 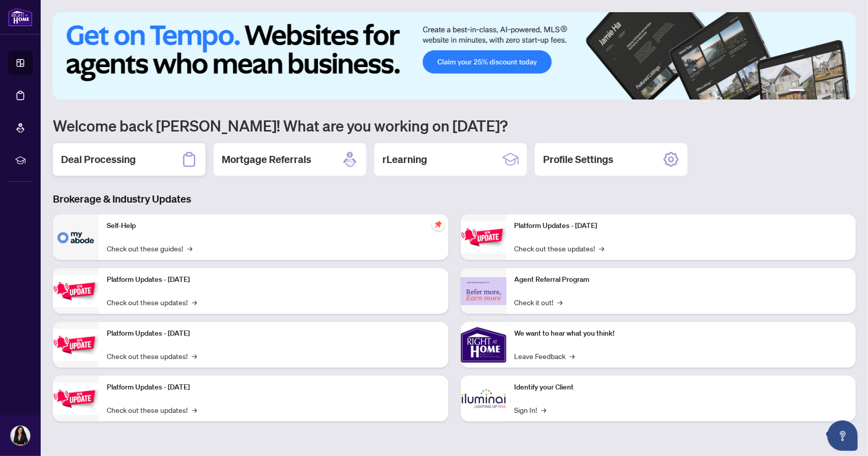 What do you see at coordinates (483, 237) in the screenshot?
I see `img: Platform Updates - June 23, 2025` at bounding box center [483, 237].